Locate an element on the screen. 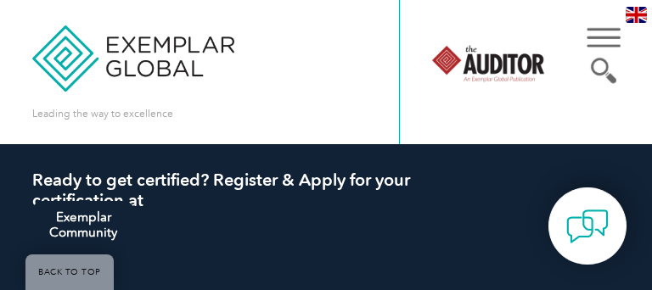 The width and height of the screenshot is (652, 290). img: contact-chat.png is located at coordinates (588, 227).